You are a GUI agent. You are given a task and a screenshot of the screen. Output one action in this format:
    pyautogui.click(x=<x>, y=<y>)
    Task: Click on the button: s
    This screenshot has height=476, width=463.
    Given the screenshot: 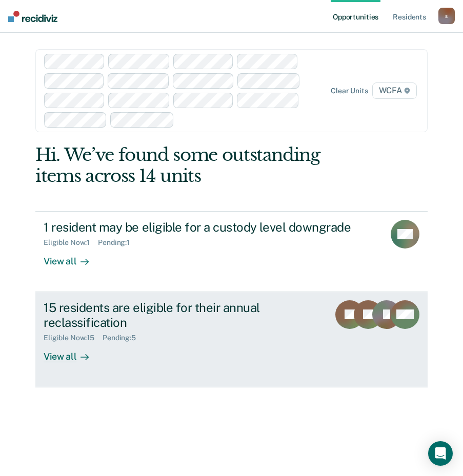 What is the action you would take?
    pyautogui.click(x=446, y=16)
    